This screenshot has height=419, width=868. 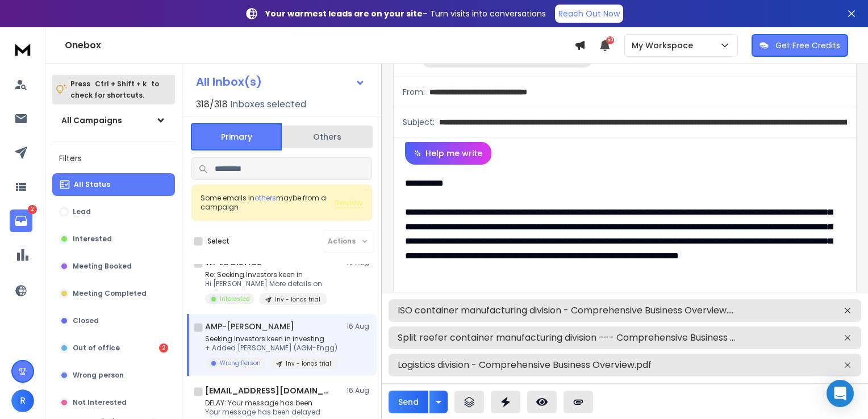 What do you see at coordinates (418, 122) in the screenshot?
I see `p: Subject:` at bounding box center [418, 122].